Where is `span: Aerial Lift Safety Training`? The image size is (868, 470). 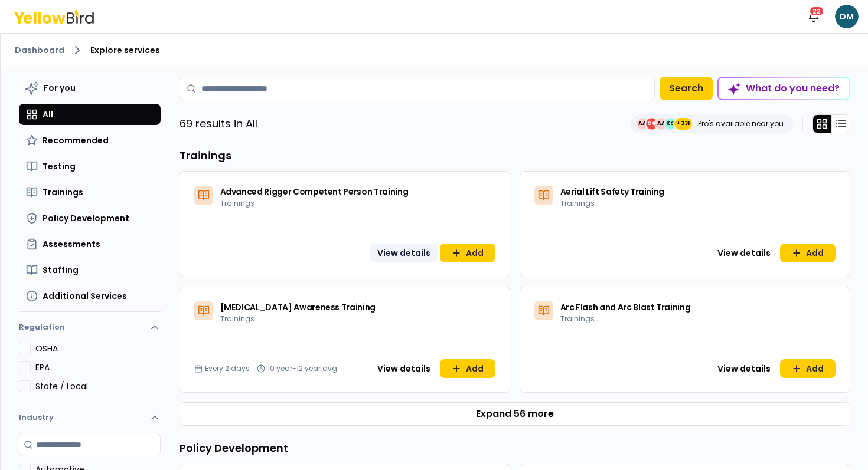 span: Aerial Lift Safety Training is located at coordinates (612, 192).